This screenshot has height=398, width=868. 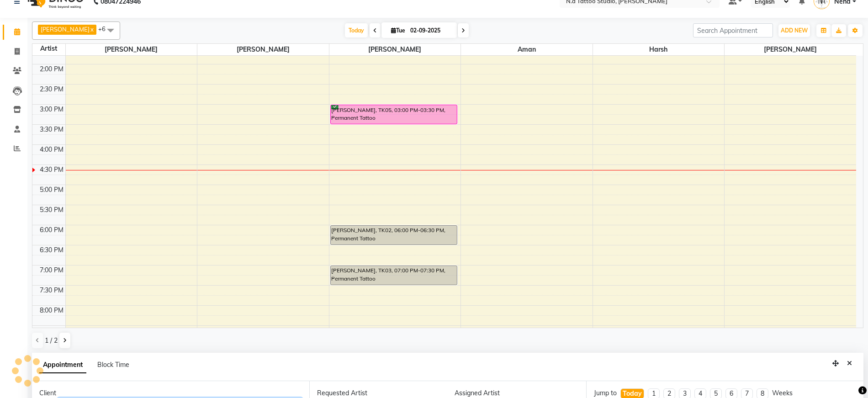 I want to click on div: 4:30 PM, so click(x=52, y=169).